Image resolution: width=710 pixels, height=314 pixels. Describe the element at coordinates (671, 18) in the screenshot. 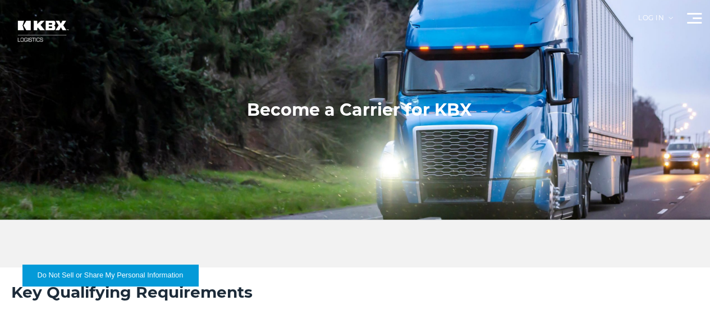

I see `img: arrow` at that location.